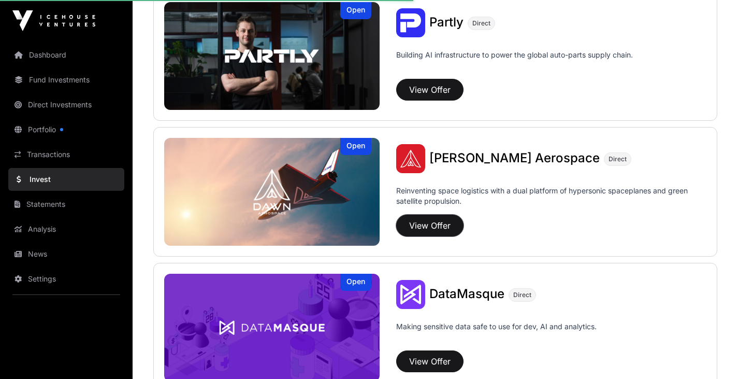 The width and height of the screenshot is (738, 379). What do you see at coordinates (447, 23) in the screenshot?
I see `a: Partly` at bounding box center [447, 23].